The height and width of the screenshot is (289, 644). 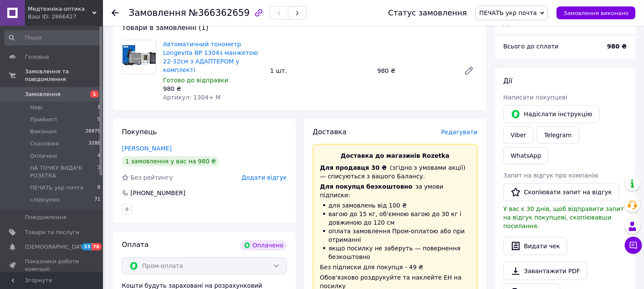 I want to click on span: Додати відгук, so click(x=264, y=177).